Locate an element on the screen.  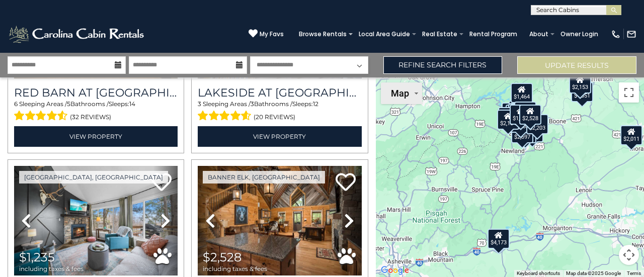
div: $1,235 is located at coordinates (521, 114).